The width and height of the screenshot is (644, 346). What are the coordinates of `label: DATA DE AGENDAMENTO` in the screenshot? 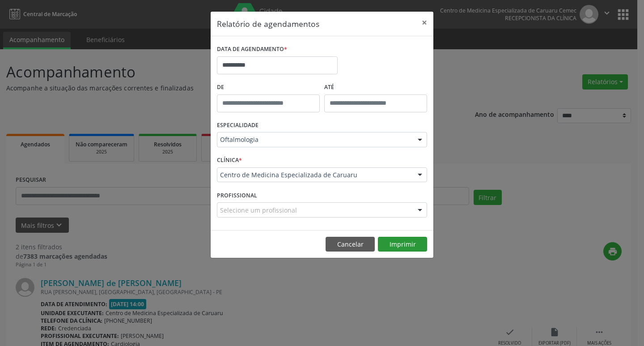 It's located at (252, 49).